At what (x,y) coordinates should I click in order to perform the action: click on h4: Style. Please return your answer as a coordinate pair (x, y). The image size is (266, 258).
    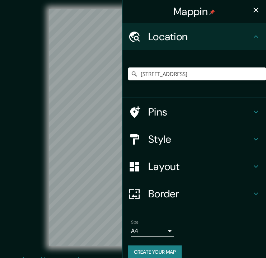
    Looking at the image, I should click on (200, 139).